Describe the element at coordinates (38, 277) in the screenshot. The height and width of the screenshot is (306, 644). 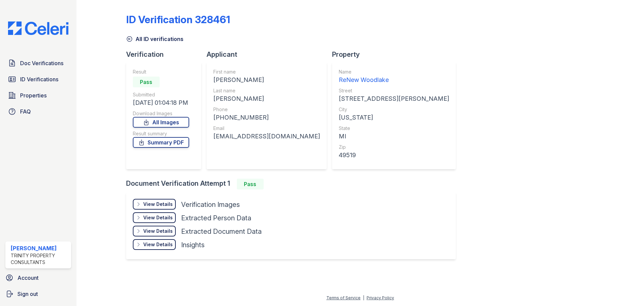
I see `a: Account` at that location.